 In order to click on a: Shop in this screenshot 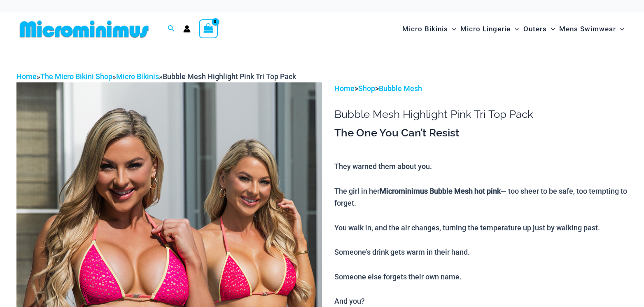, I will do `click(367, 88)`.